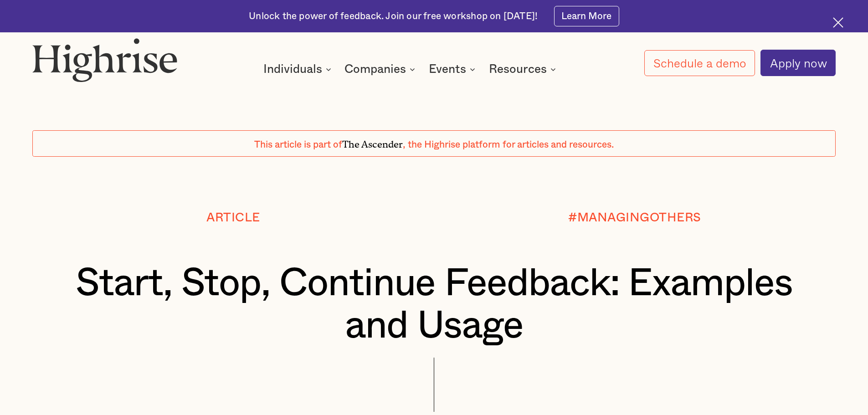 This screenshot has height=415, width=868. What do you see at coordinates (508, 144) in the screenshot?
I see `span: , the Highrise platform for articles and resources.` at bounding box center [508, 144].